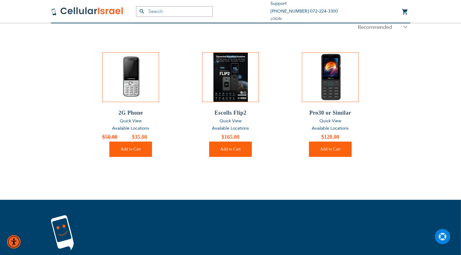 The image size is (461, 255). Describe the element at coordinates (330, 77) in the screenshot. I see `img: Pro30 or Similar` at that location.